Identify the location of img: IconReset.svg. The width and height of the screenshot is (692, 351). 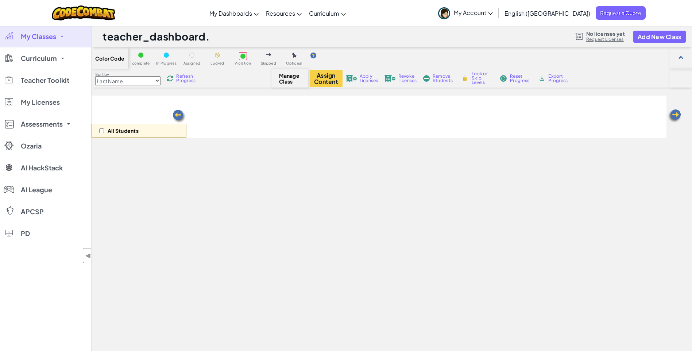
(503, 78).